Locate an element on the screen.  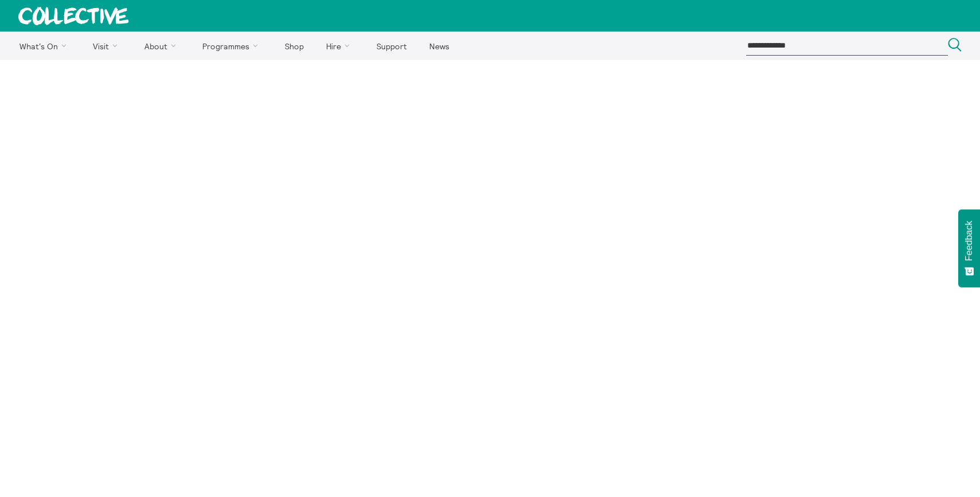
a: Shop is located at coordinates (294, 46).